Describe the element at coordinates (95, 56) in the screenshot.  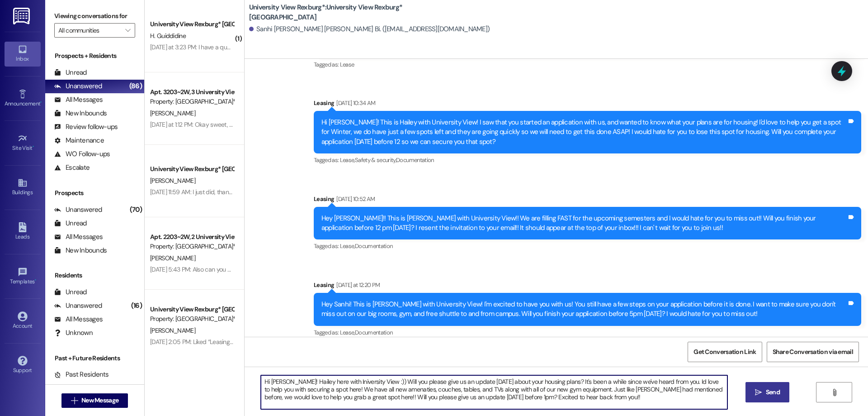
I see `div: Prospects + Residents` at that location.